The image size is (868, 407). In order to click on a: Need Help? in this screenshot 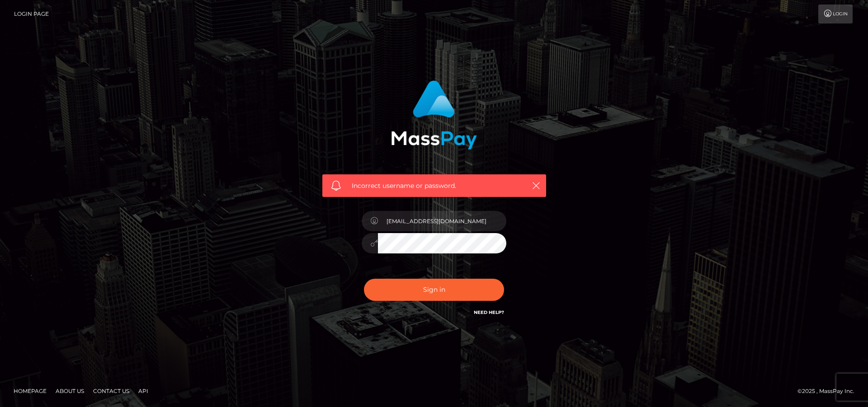, I will do `click(489, 312)`.